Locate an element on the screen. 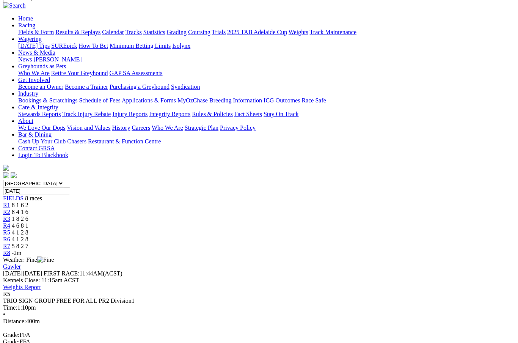 This screenshot has height=343, width=518. span: Grade: is located at coordinates (11, 334).